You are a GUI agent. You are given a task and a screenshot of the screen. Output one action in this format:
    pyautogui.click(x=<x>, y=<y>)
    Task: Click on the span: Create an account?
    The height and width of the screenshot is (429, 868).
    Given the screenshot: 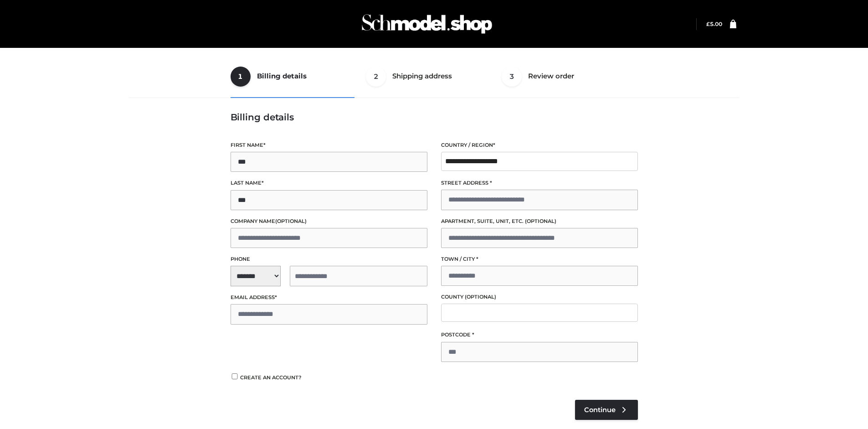 What is the action you would take?
    pyautogui.click(x=271, y=378)
    